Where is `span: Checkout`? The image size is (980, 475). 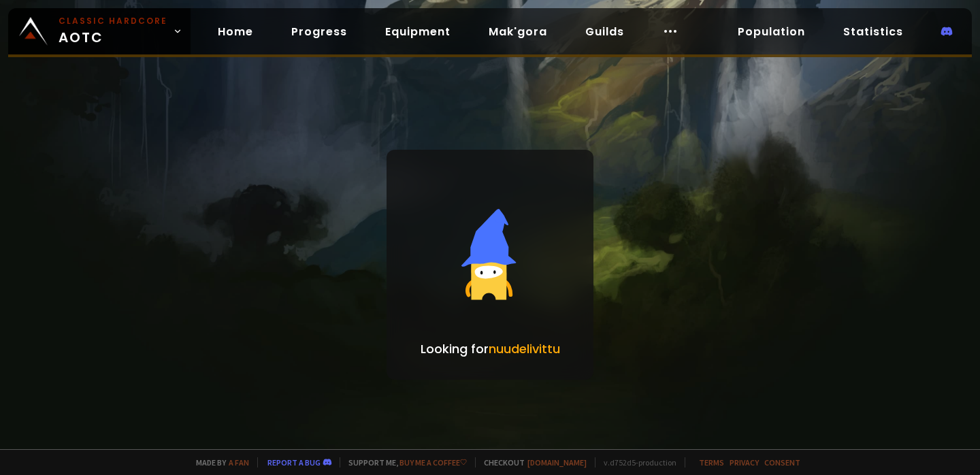
span: Checkout is located at coordinates (531, 462).